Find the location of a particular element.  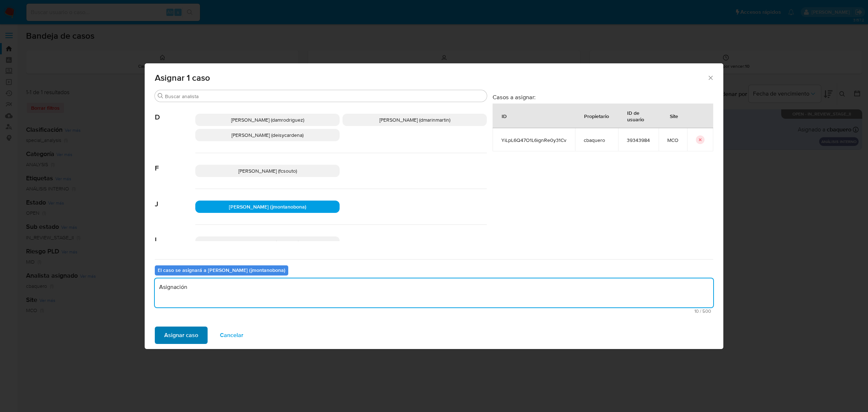

div: ID is located at coordinates (504, 116).